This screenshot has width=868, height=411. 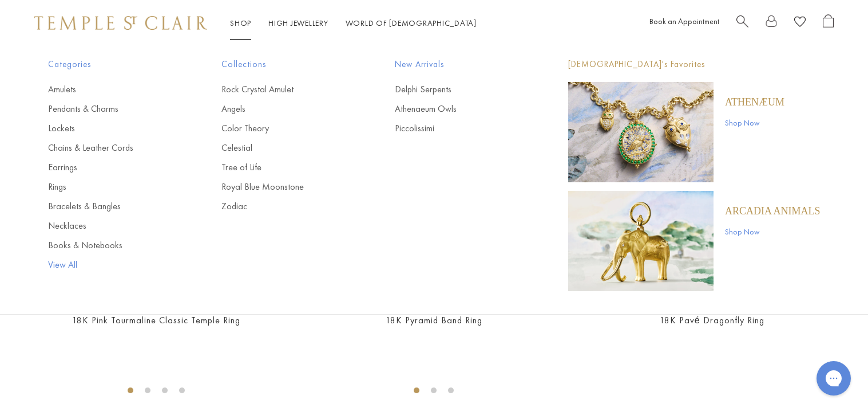 What do you see at coordinates (800, 23) in the screenshot?
I see `a: View Wishlist` at bounding box center [800, 23].